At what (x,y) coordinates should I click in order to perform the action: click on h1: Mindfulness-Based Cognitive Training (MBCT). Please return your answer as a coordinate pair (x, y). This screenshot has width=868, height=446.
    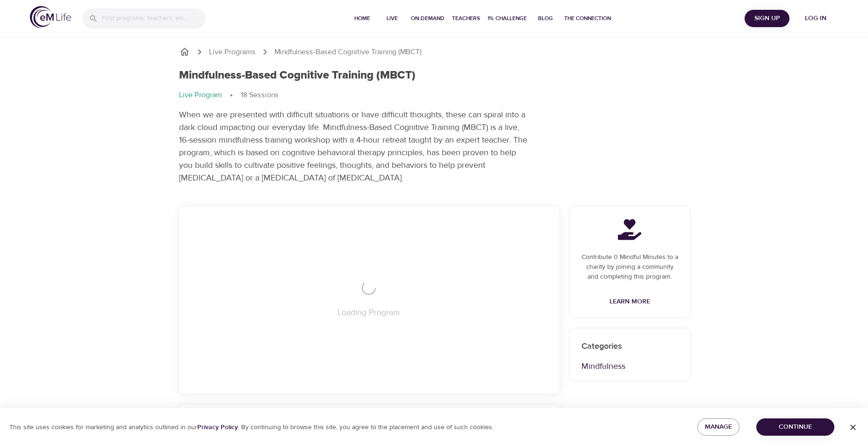
    Looking at the image, I should click on (297, 76).